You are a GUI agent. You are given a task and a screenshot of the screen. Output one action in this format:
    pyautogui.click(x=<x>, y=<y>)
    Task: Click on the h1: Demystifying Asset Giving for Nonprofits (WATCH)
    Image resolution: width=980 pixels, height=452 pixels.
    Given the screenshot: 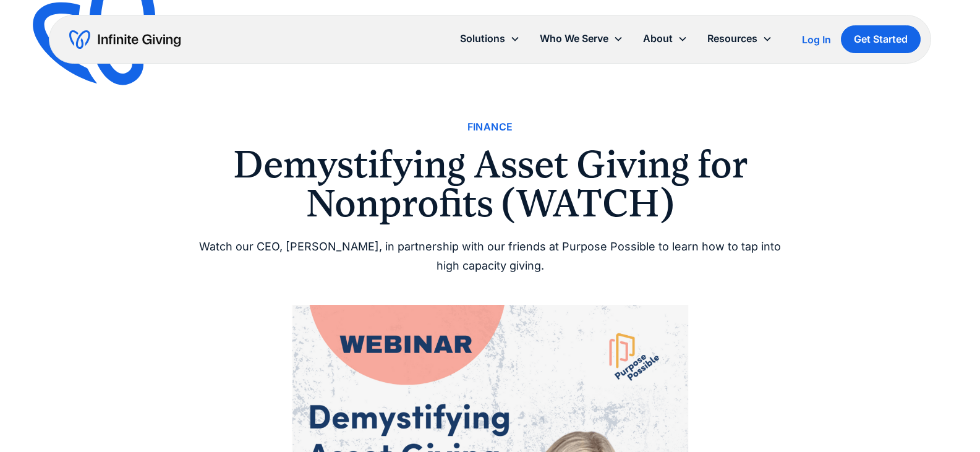 What is the action you would take?
    pyautogui.click(x=490, y=183)
    